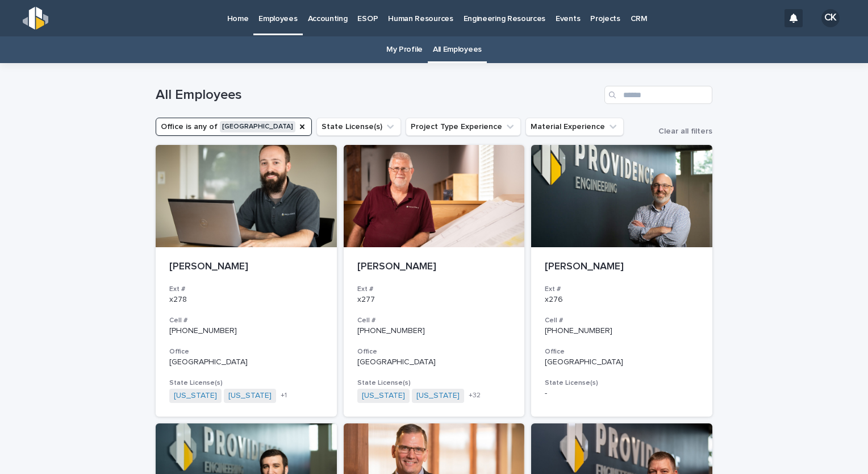  Describe the element at coordinates (404, 50) in the screenshot. I see `a: My Profile` at that location.